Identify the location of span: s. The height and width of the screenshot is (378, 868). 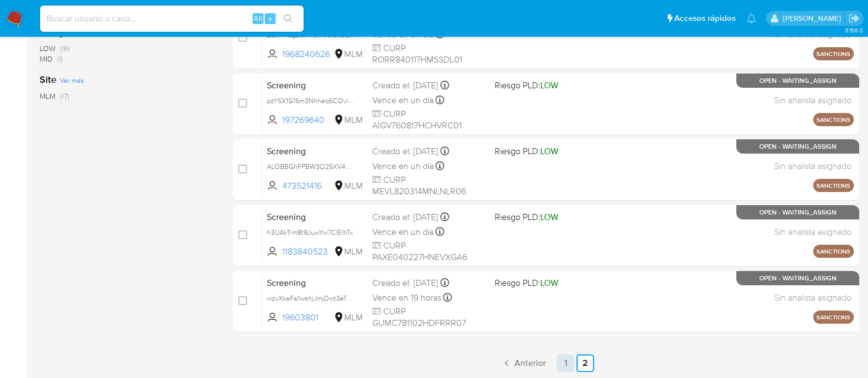
(270, 18).